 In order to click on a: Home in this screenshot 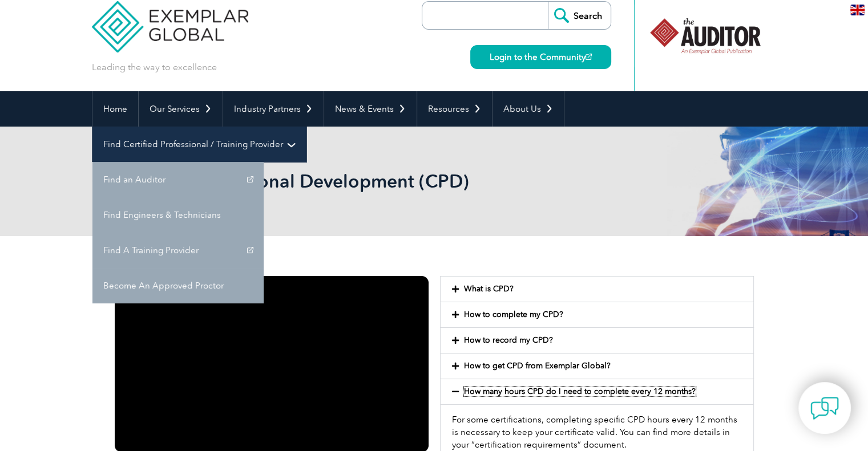, I will do `click(115, 109)`.